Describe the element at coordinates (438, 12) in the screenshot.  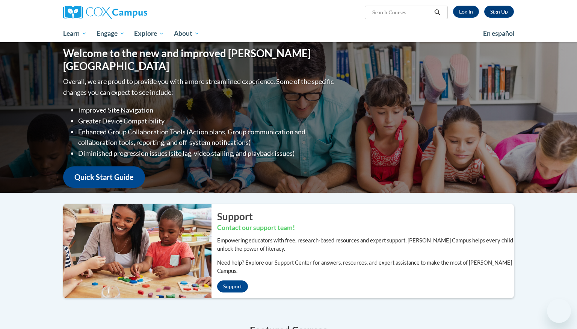
I see `button: Search` at that location.